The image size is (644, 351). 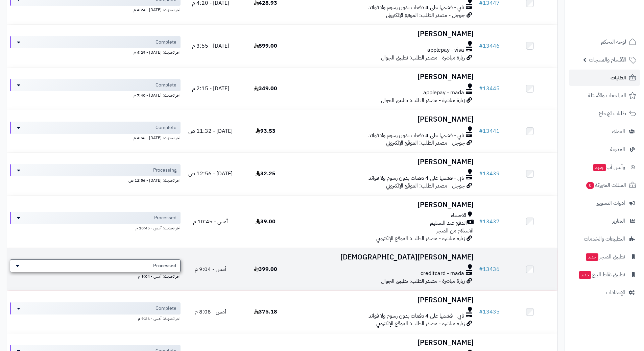 What do you see at coordinates (489, 131) in the screenshot?
I see `a: #13441` at bounding box center [489, 131].